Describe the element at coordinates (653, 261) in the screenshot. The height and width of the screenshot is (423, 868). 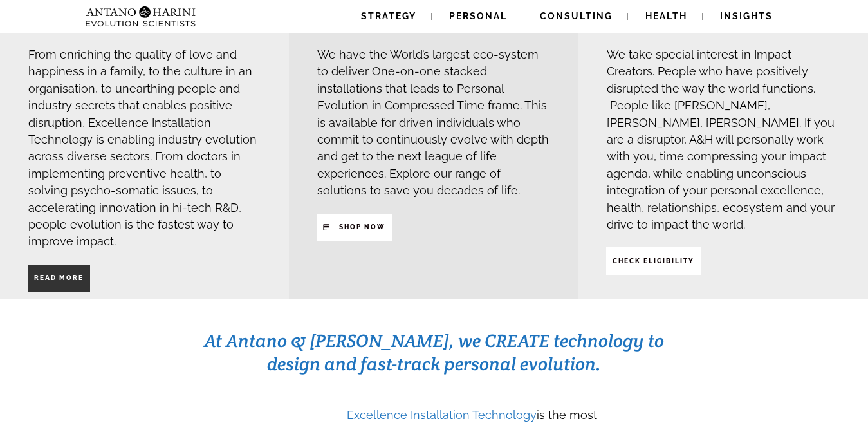
I see `strong: CHECK ELIGIBILITY` at that location.